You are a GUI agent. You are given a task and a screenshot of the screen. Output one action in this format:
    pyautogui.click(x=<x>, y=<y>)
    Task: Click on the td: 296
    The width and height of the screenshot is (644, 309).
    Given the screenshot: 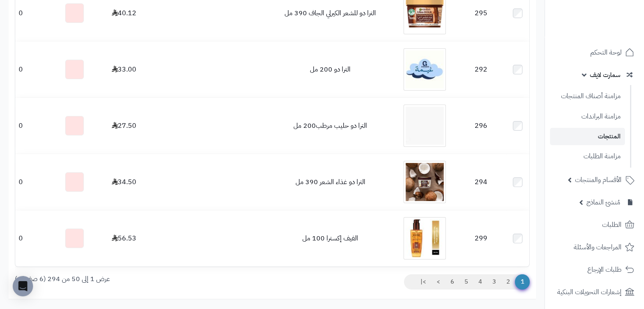 What is the action you would take?
    pyautogui.click(x=481, y=125)
    